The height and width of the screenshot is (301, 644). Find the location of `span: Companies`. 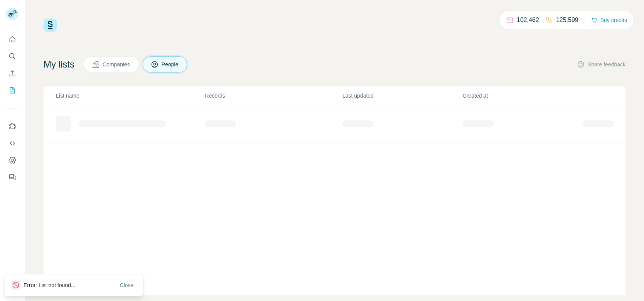

span: Companies is located at coordinates (116, 64).